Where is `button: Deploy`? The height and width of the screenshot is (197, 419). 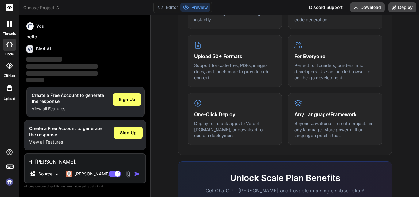 button: Deploy is located at coordinates (402, 7).